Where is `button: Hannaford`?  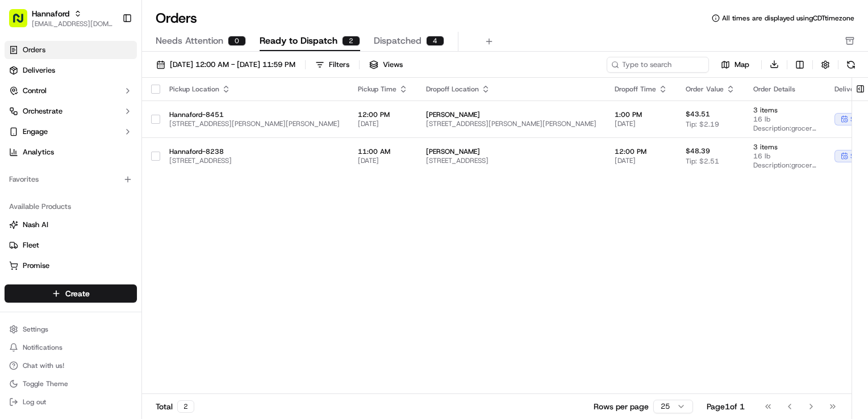 button: Hannaford is located at coordinates (51, 14).